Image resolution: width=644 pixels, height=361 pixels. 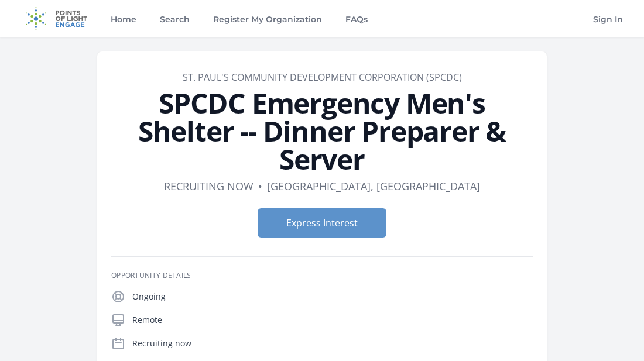 What do you see at coordinates (333, 343) in the screenshot?
I see `p: Recruiting now` at bounding box center [333, 343].